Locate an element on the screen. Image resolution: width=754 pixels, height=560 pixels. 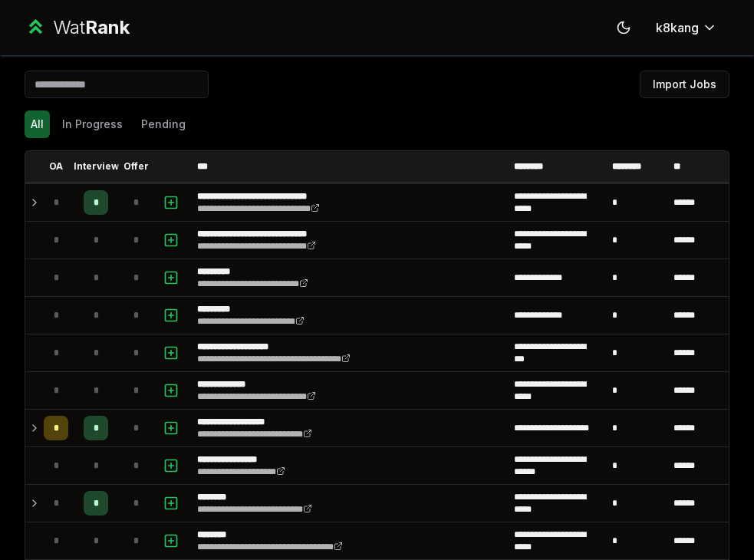
span: Rank is located at coordinates (108, 27).